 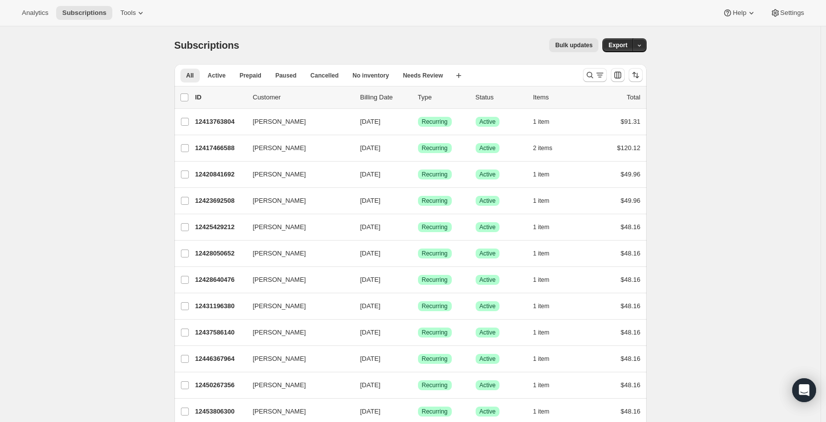 What do you see at coordinates (251, 76) in the screenshot?
I see `span: Prepaid` at bounding box center [251, 76].